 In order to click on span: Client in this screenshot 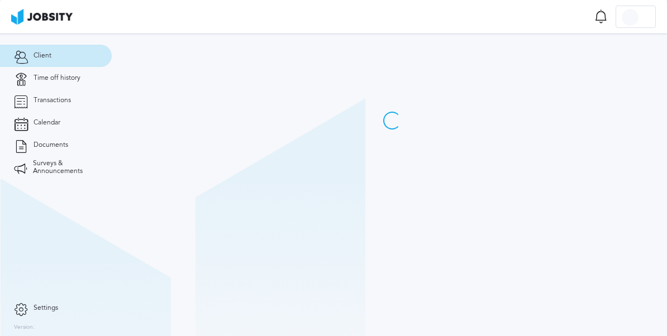, I will do `click(42, 56)`.